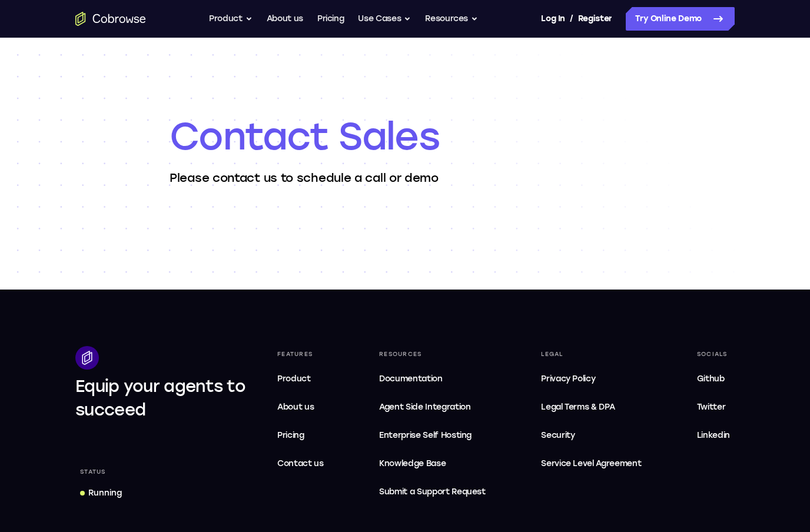 The width and height of the screenshot is (810, 532). I want to click on div: Features, so click(300, 354).